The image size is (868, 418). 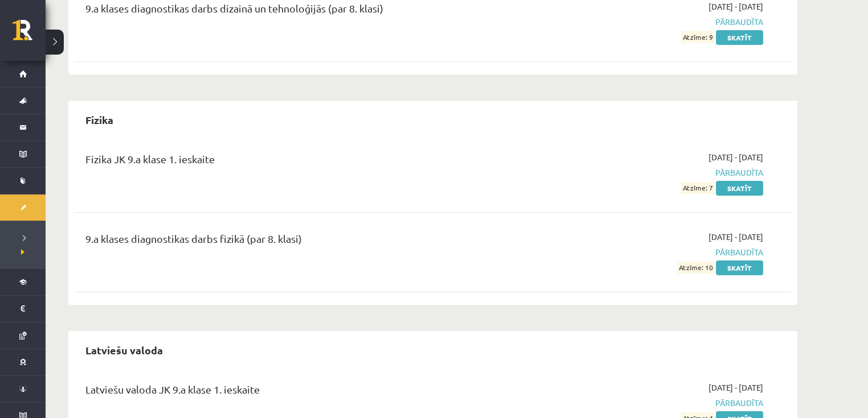 I want to click on span: Atzīme: 7, so click(x=698, y=187).